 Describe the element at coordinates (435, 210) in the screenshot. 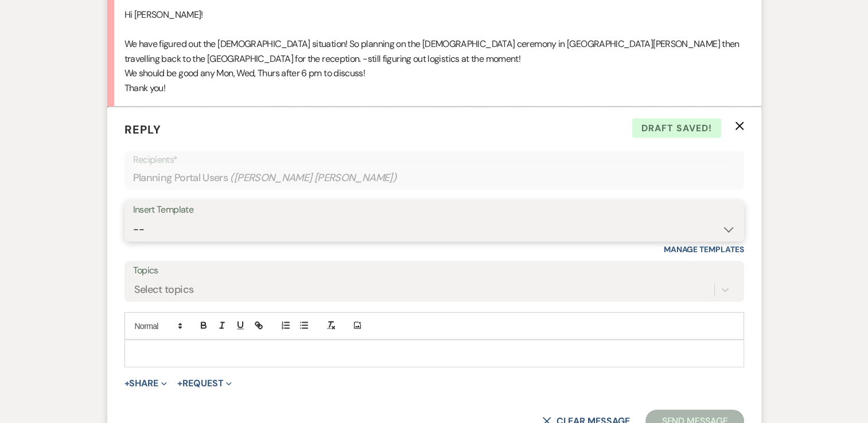

I see `div: Insert Template` at that location.